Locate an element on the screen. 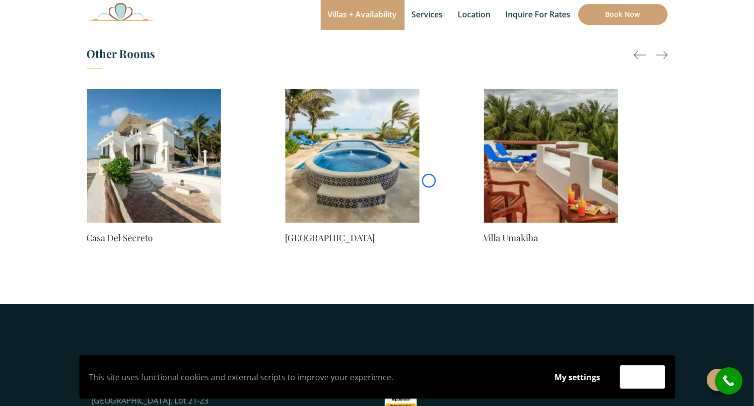 This screenshot has height=406, width=754. a: Villa Umakiha is located at coordinates (551, 238).